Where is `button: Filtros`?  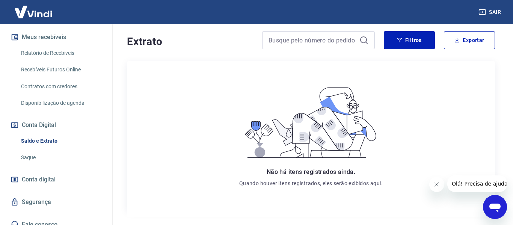 button: Filtros is located at coordinates (410, 40).